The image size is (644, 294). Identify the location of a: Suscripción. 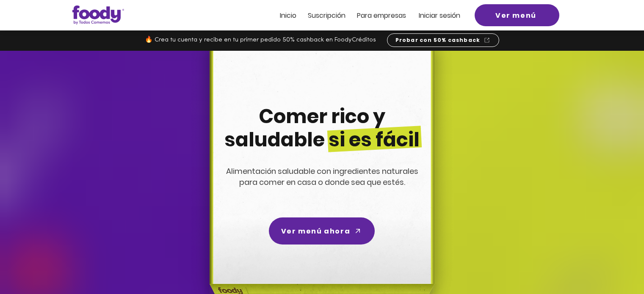
(327, 15).